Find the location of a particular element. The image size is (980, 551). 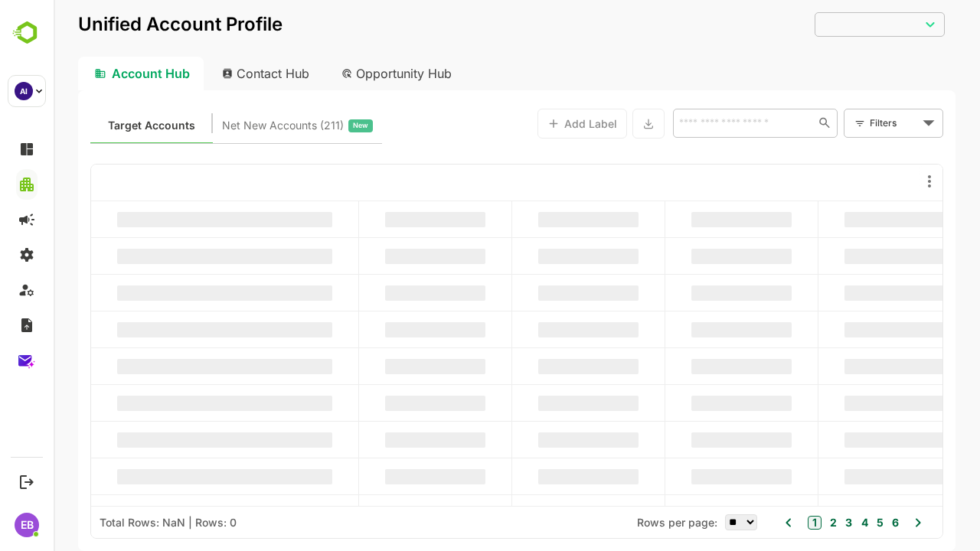

button: 6 is located at coordinates (840, 523).